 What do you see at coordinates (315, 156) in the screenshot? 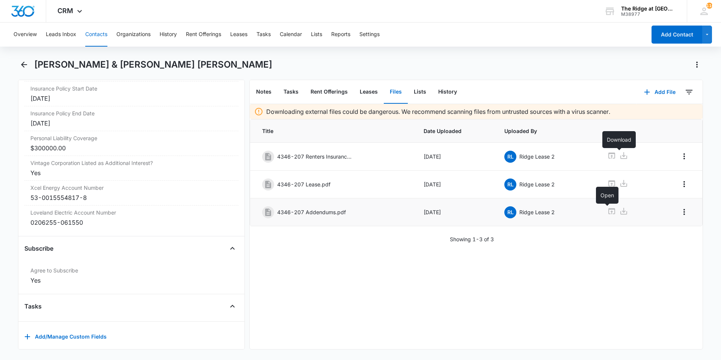
I see `p: 4346-207 Renters Insurance.pdf` at bounding box center [315, 156].